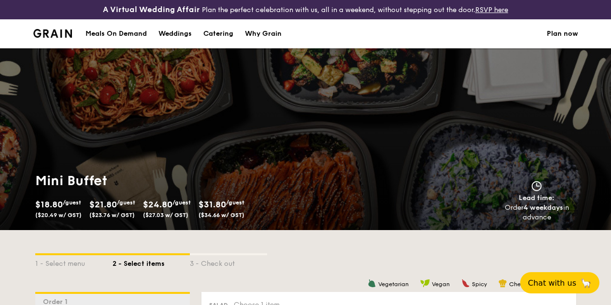  What do you see at coordinates (372, 283) in the screenshot?
I see `img: icon-vegetarian.fe4039eb.svg` at bounding box center [372, 283].